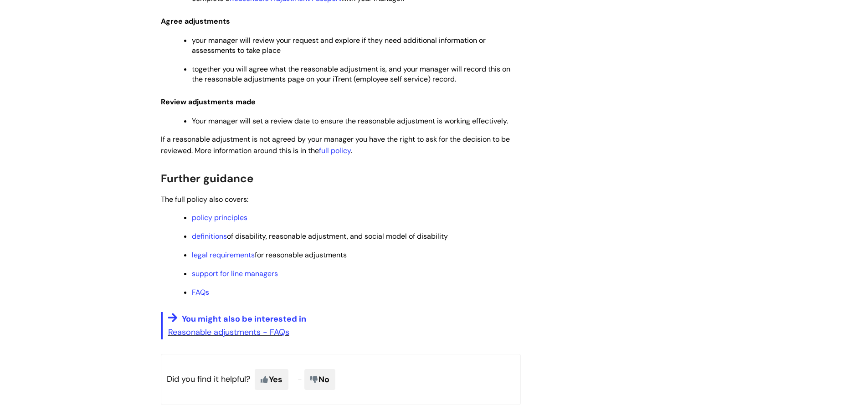 The image size is (868, 415). What do you see at coordinates (229, 332) in the screenshot?
I see `a: Reasonable adjustments - FAQs` at bounding box center [229, 332].